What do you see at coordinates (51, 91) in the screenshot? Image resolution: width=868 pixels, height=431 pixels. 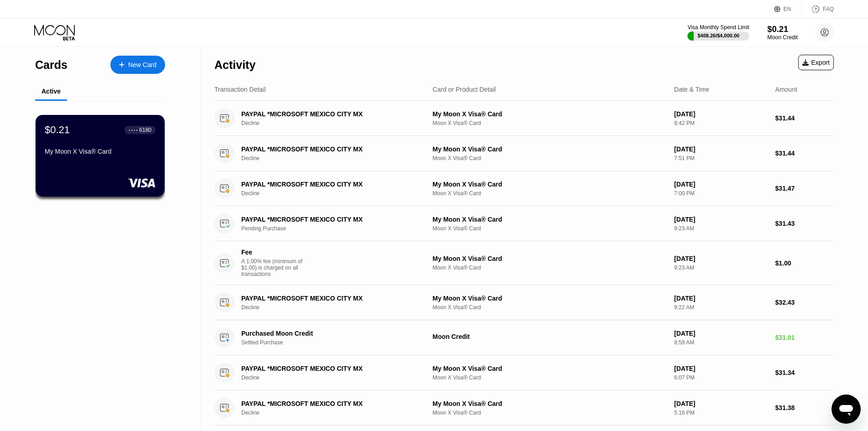 I see `div: Active` at bounding box center [51, 91].